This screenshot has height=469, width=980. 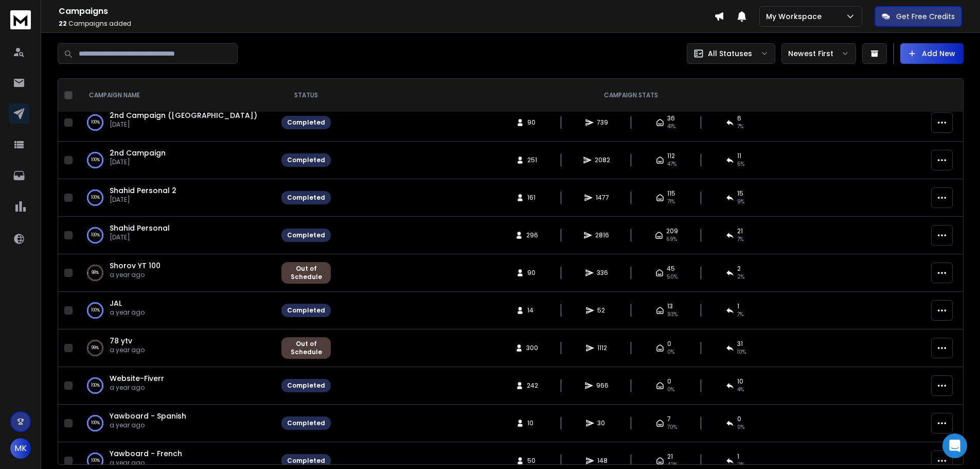 I want to click on span: 4 %, so click(x=741, y=390).